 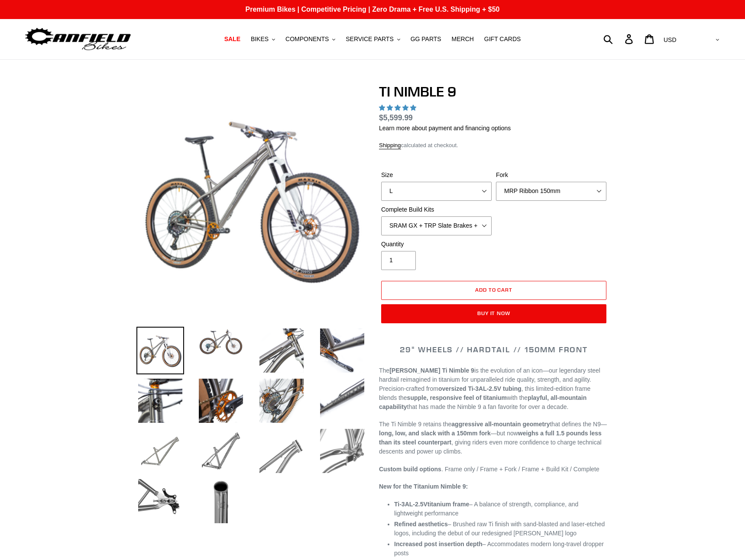 What do you see at coordinates (436, 244) in the screenshot?
I see `label: Quantity` at bounding box center [436, 244].